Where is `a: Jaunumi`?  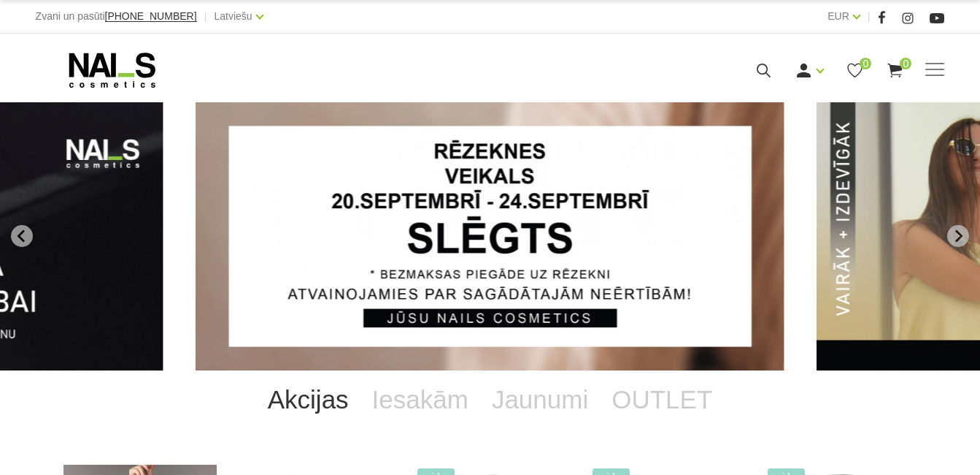
a: Jaunumi is located at coordinates (540, 399).